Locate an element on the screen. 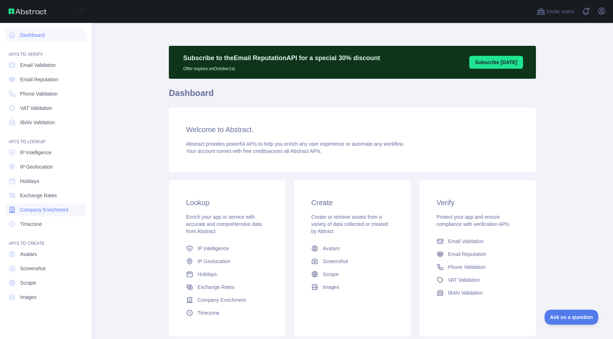  span: Abstract provides powerful APIs to help you enrich any user experience or automate any workflow. is located at coordinates (295, 144).